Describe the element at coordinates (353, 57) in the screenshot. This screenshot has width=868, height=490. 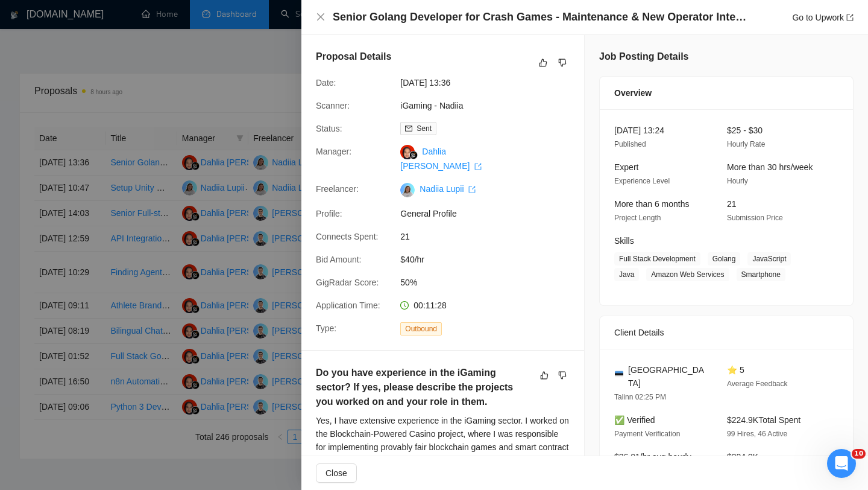
I see `h5: Proposal Details` at that location.